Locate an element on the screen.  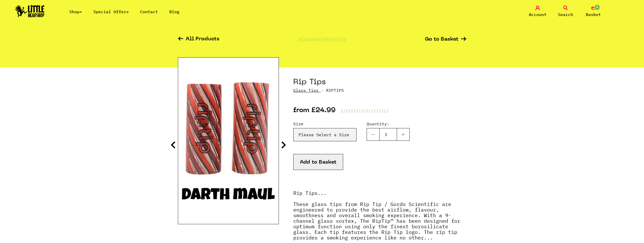
img: Little Head Shop Logo is located at coordinates (30, 11).